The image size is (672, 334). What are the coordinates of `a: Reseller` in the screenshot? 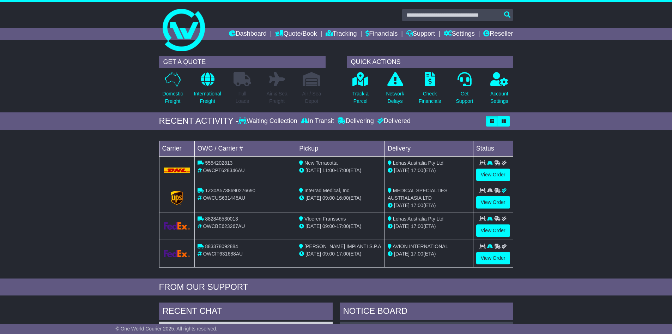 It's located at (498, 34).